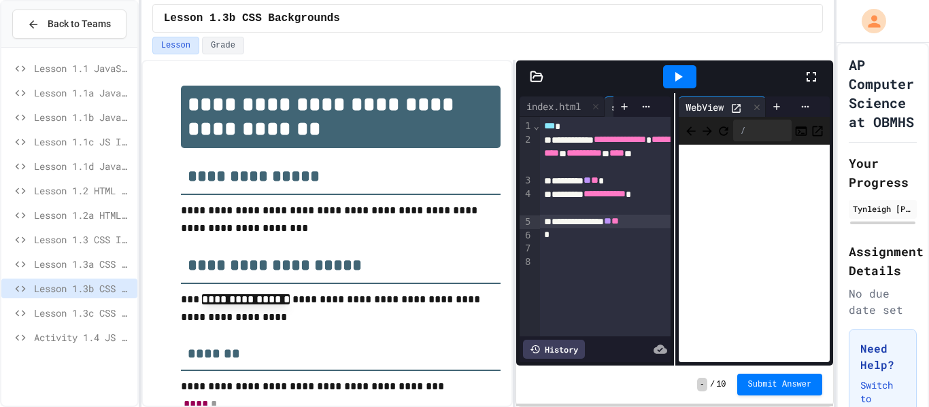 This screenshot has width=929, height=407. Describe the element at coordinates (83, 337) in the screenshot. I see `span: Activity 1.4 JS Animation Intro` at that location.